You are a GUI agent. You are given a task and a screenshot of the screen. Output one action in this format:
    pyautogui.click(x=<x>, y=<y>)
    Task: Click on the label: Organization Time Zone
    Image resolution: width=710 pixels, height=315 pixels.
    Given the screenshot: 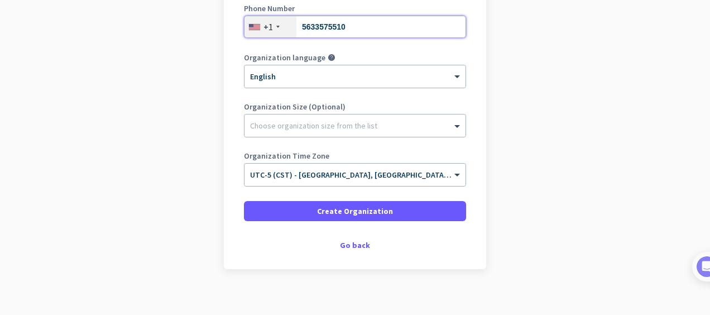 What is the action you would take?
    pyautogui.click(x=355, y=156)
    